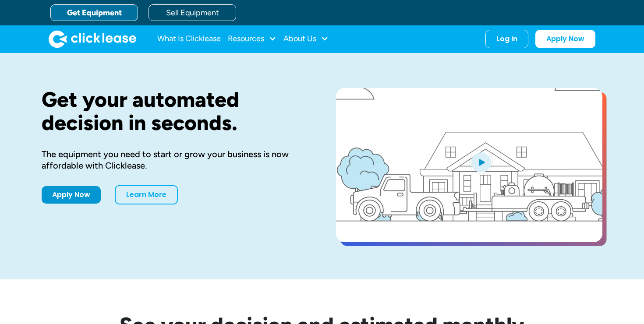 The height and width of the screenshot is (324, 644). What do you see at coordinates (469, 165) in the screenshot?
I see `a: open lightbox` at bounding box center [469, 165].